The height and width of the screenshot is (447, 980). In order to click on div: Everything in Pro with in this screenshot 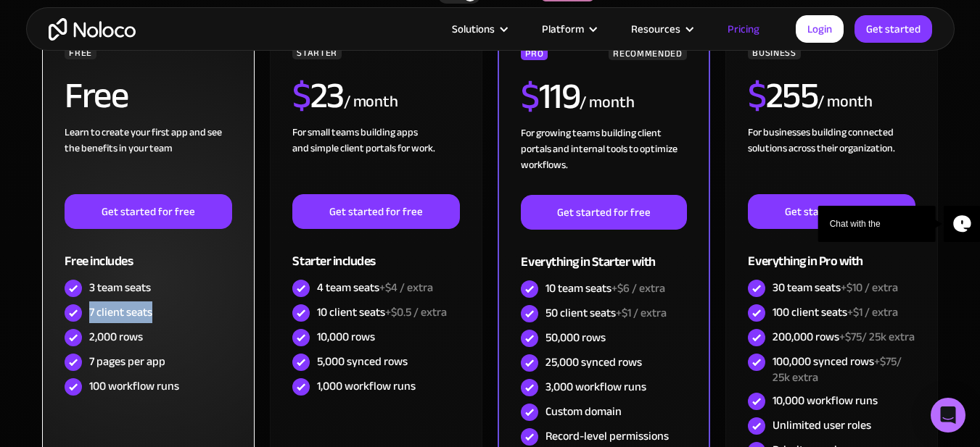, I will do `click(831, 252)`.